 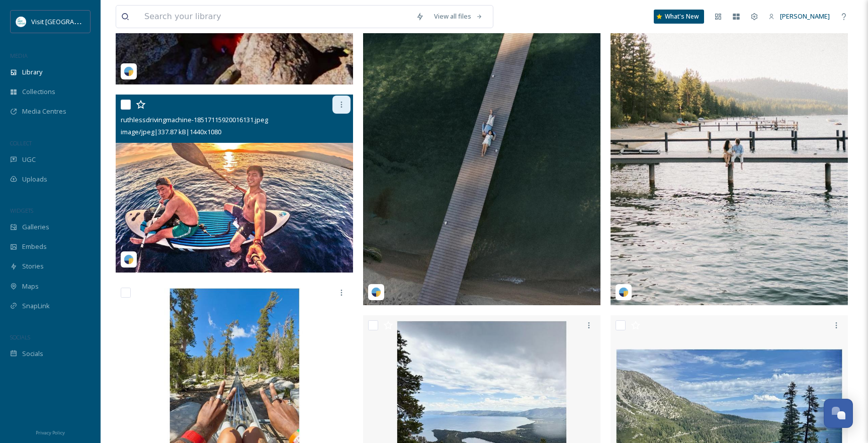 I want to click on span: WIDGETS, so click(x=22, y=210).